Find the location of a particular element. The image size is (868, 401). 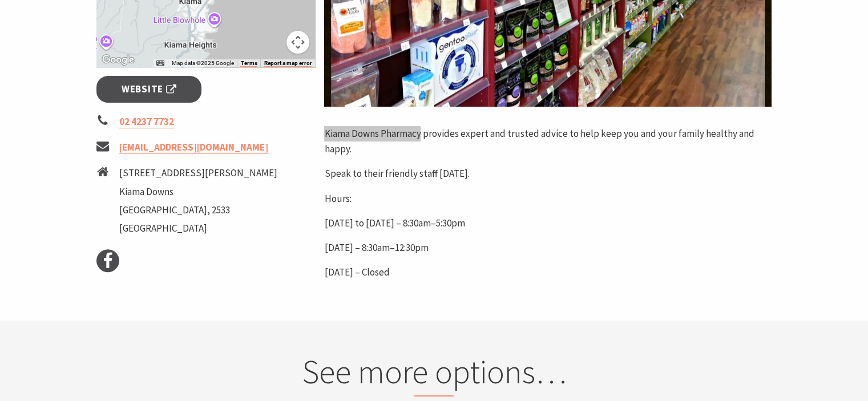

li: Kiama Downs is located at coordinates (198, 192).